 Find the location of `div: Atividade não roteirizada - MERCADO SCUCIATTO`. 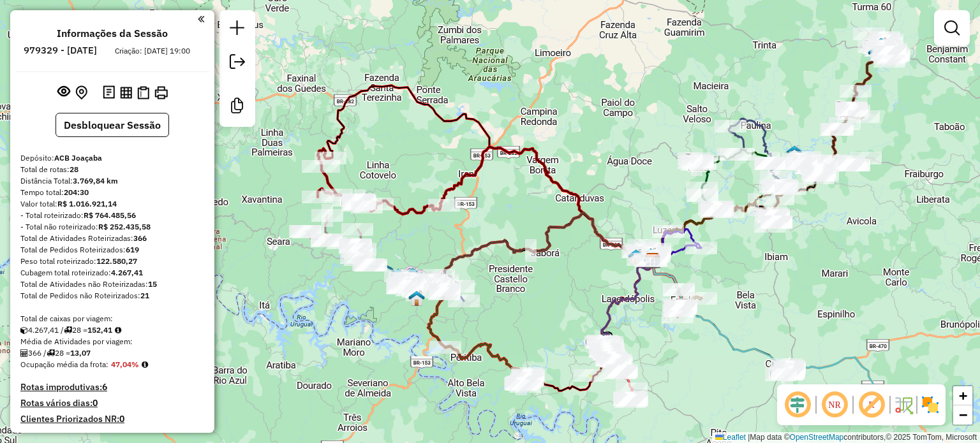

div: Atividade não roteirizada - MERCADO SCUCIATTO is located at coordinates (774, 216).